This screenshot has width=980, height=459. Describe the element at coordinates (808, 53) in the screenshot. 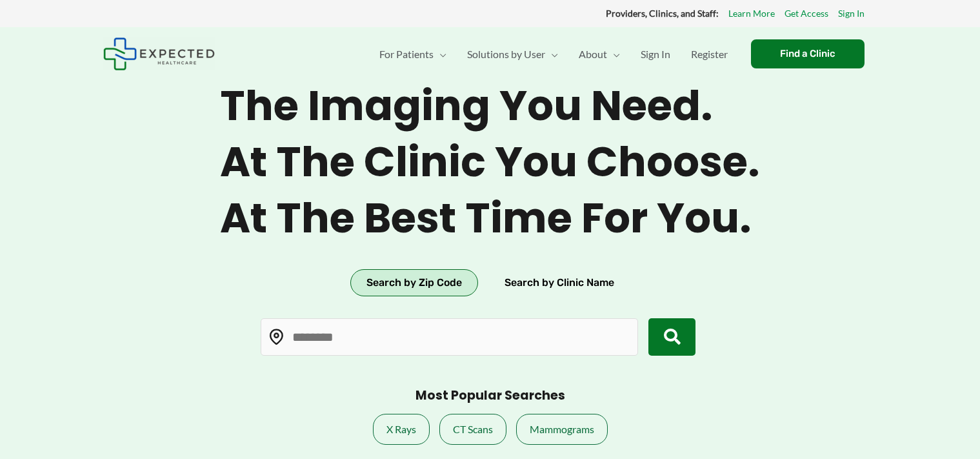

I see `a: Find a Clinic` at that location.